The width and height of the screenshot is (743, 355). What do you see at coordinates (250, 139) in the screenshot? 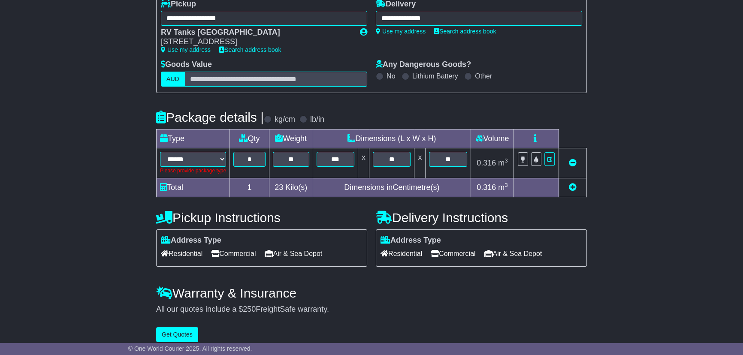
I see `td: Qty` at bounding box center [250, 139].